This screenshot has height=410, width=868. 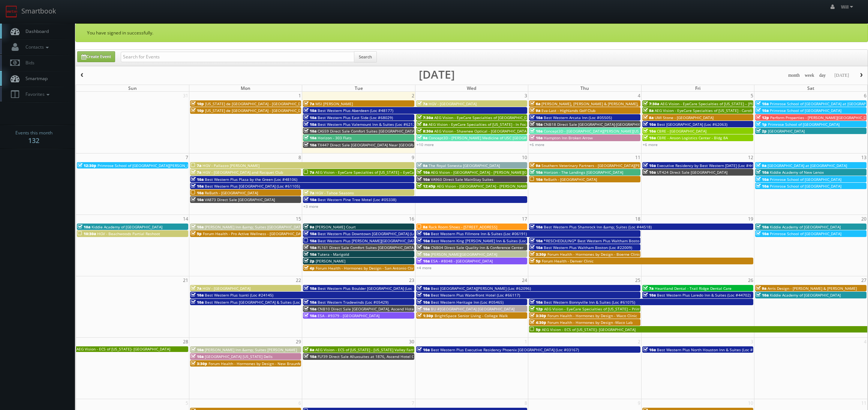 I want to click on span: Kiddie Academy of New Lenox, so click(x=797, y=172).